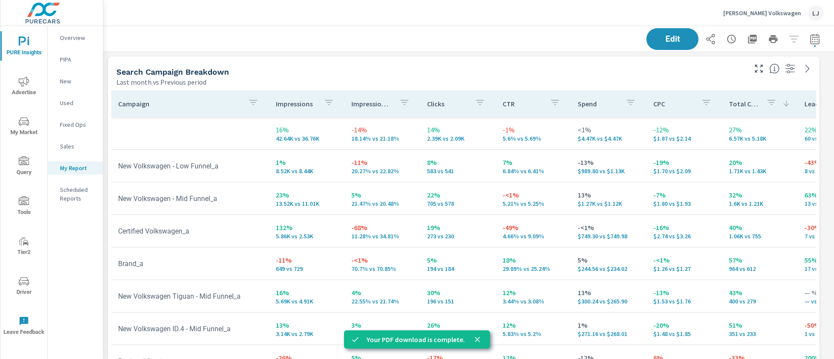 The image size is (834, 359). I want to click on p: 5.21% vs 5.25%, so click(533, 204).